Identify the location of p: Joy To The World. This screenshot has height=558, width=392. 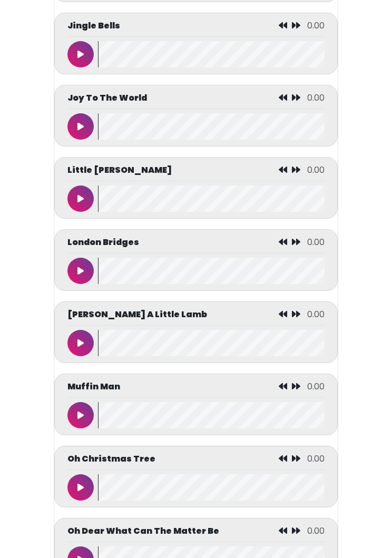
(107, 98).